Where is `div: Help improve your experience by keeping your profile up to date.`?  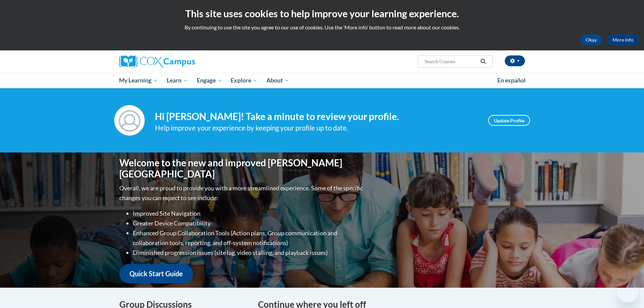
div: Help improve your experience by keeping your profile up to date. is located at coordinates (316, 128).